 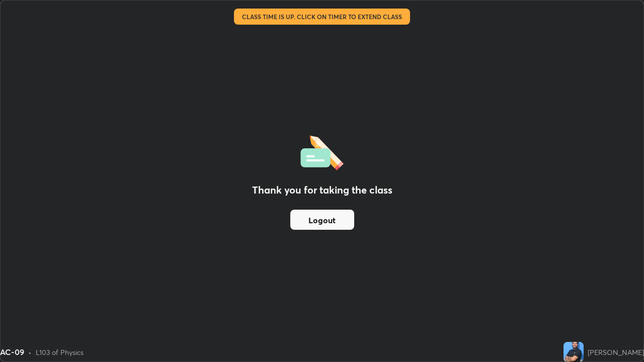 I want to click on h2: Thank you for taking the class, so click(x=322, y=190).